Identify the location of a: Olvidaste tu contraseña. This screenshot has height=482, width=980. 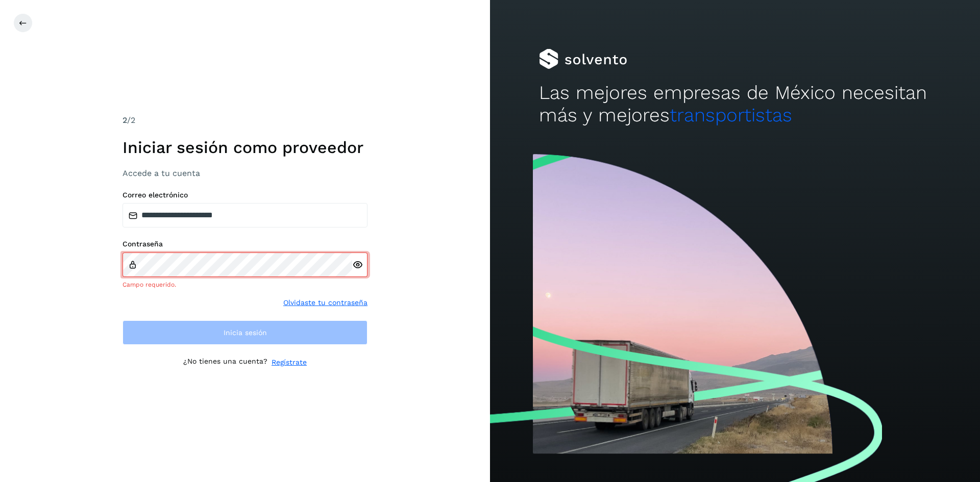
(325, 302).